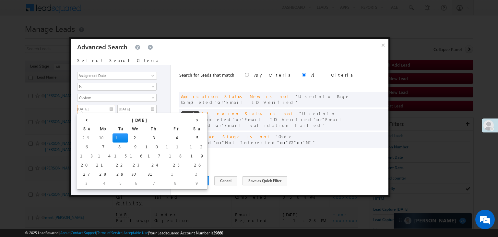  Describe the element at coordinates (103, 165) in the screenshot. I see `td: 21` at that location.